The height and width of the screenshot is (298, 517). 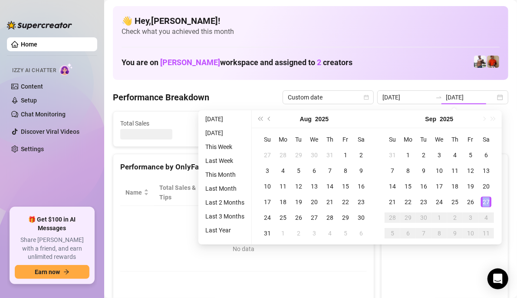 I want to click on a: Settings, so click(x=32, y=149).